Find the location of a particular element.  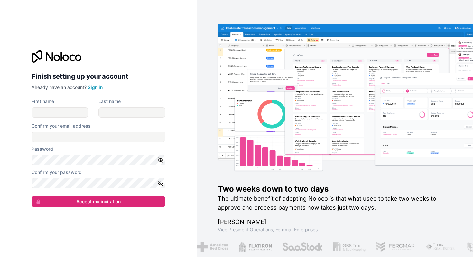

input: Confirm password is located at coordinates (99, 183).